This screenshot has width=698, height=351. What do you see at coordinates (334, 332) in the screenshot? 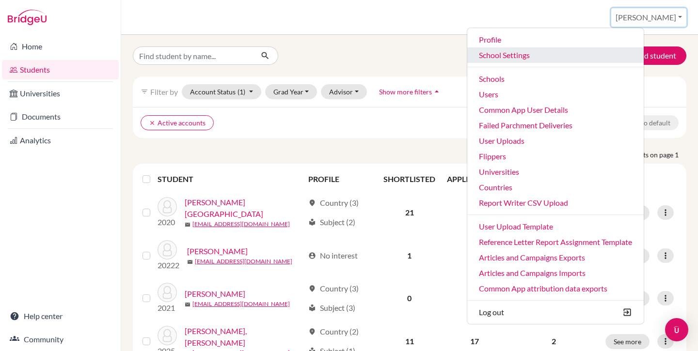
I see `div: Country (2)` at bounding box center [334, 332].